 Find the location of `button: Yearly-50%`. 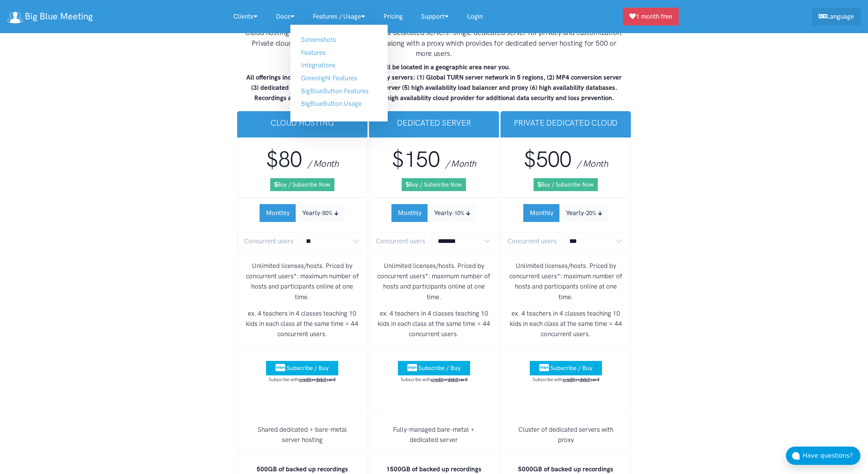

button: Yearly-50% is located at coordinates (320, 213).